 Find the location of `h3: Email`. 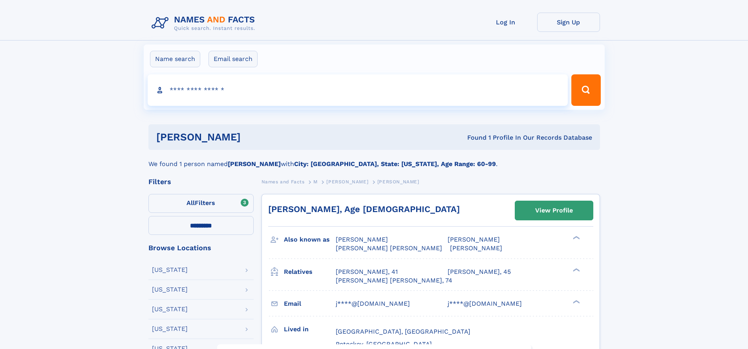

h3: Email is located at coordinates (310, 303).